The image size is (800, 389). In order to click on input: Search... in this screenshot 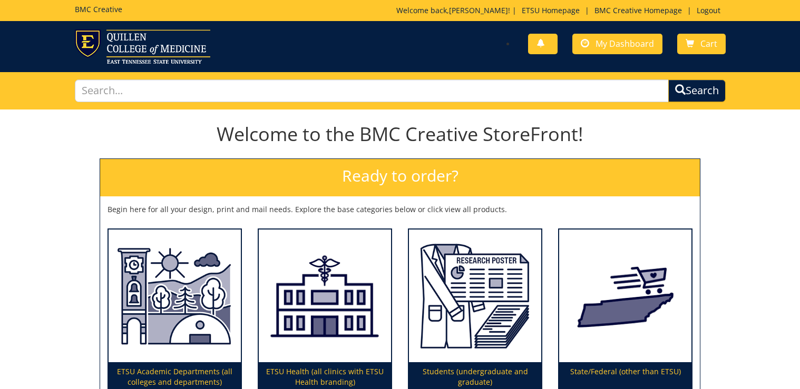, I will do `click(371, 91)`.